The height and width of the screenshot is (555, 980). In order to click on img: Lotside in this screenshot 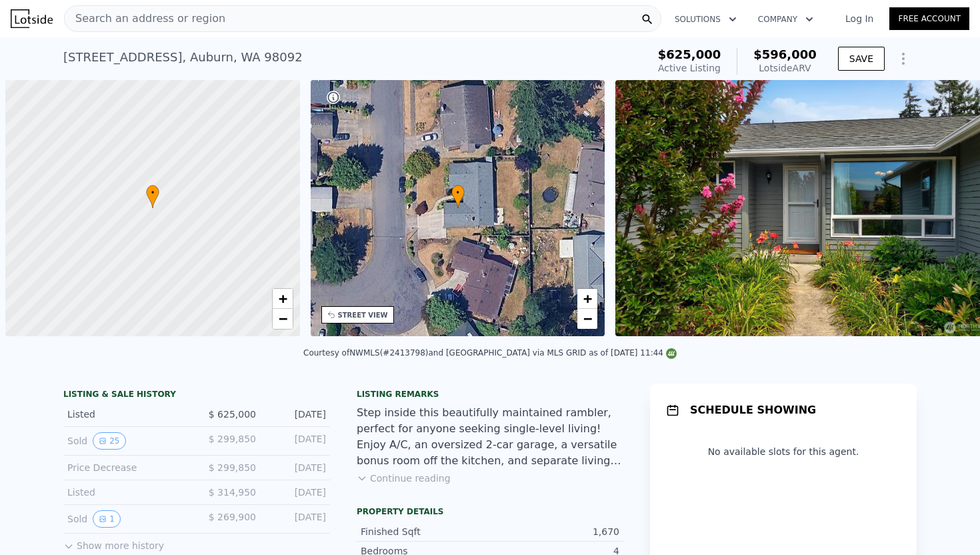, I will do `click(31, 19)`.